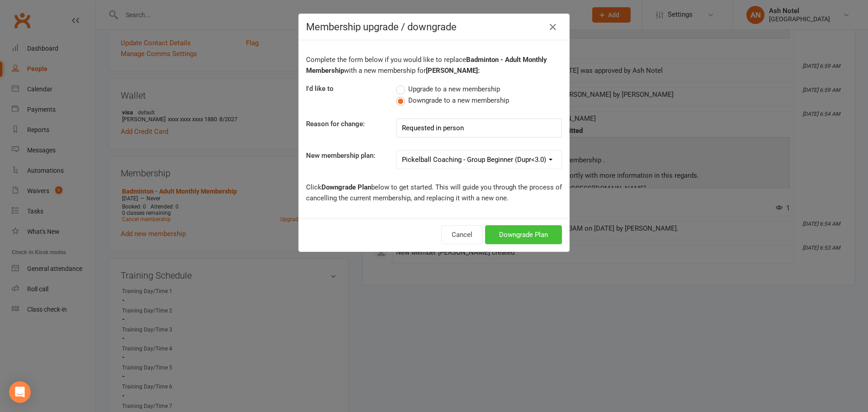 Image resolution: width=868 pixels, height=412 pixels. Describe the element at coordinates (20, 392) in the screenshot. I see `div: Open Intercom Messenger` at that location.